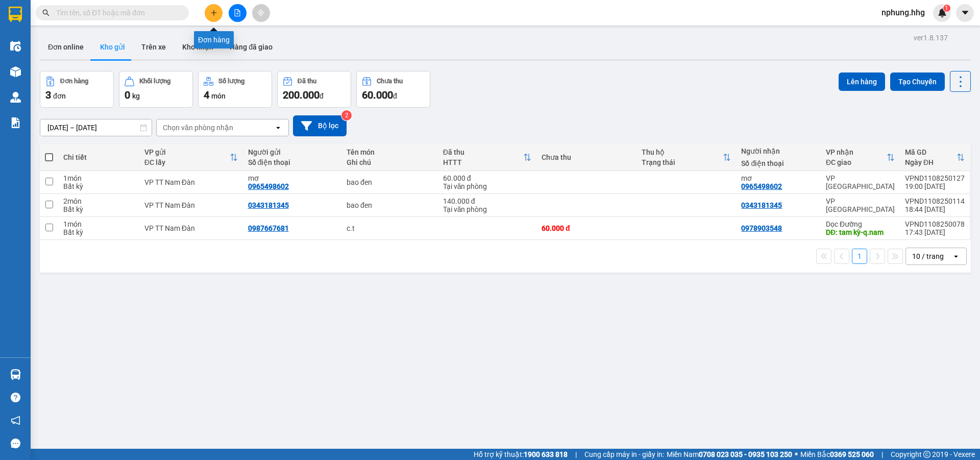  Describe the element at coordinates (292, 152) in the screenshot. I see `div: Người gửi` at that location.